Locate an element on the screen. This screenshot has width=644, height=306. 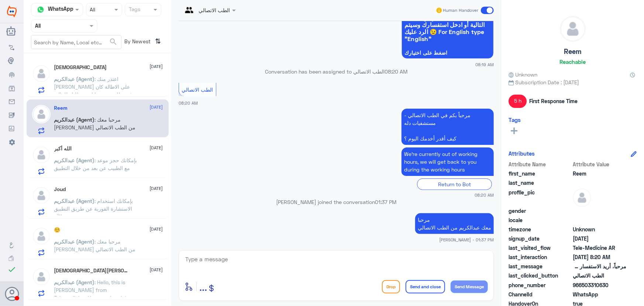
span: last_clicked_button is located at coordinates (540, 275).